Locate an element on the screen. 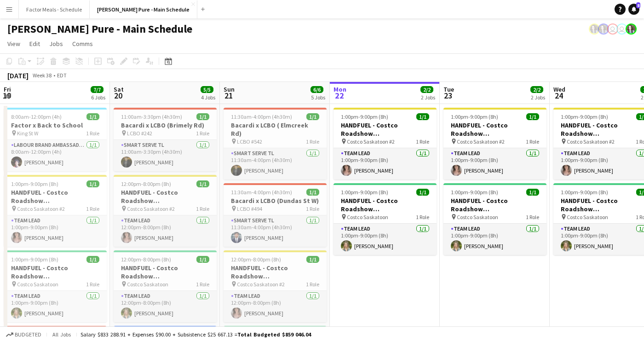  span: Comms is located at coordinates (82, 44).